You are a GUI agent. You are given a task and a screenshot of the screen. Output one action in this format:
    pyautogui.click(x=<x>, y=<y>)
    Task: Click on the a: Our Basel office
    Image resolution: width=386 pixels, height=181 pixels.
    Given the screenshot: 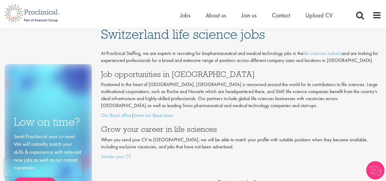 What is the action you would take?
    pyautogui.click(x=116, y=115)
    